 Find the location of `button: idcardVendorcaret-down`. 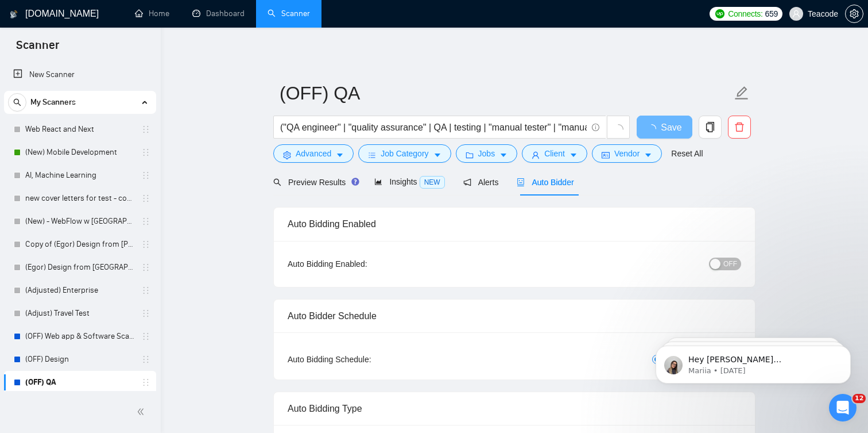

button: idcardVendorcaret-down is located at coordinates (627, 153).